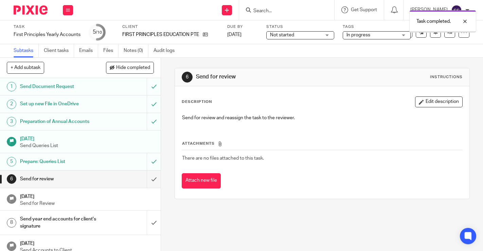 Image resolution: width=483 pixels, height=251 pixels. Describe the element at coordinates (89, 51) in the screenshot. I see `a: Emails` at that location.